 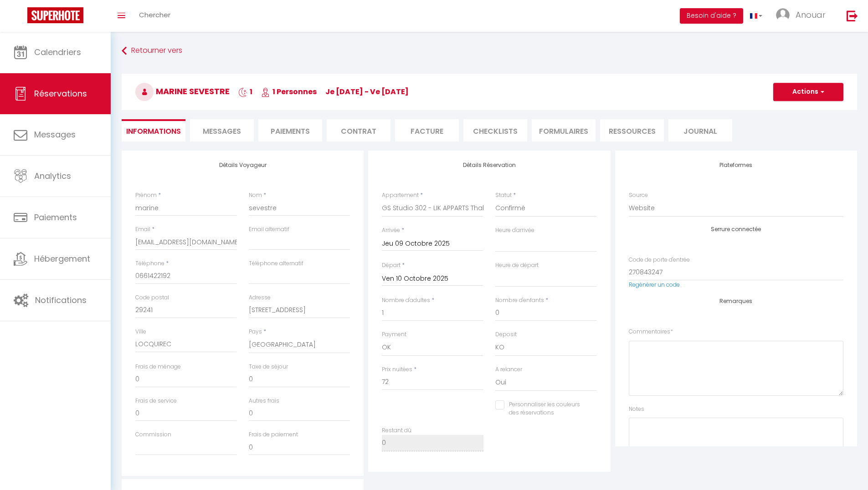 I want to click on a: Regénérer un code, so click(x=654, y=285).